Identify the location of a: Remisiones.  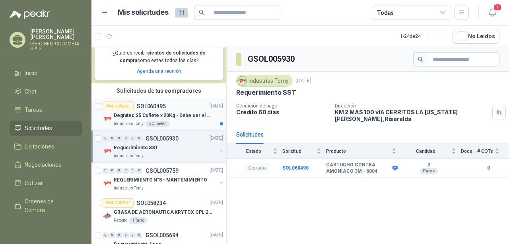
(46, 228).